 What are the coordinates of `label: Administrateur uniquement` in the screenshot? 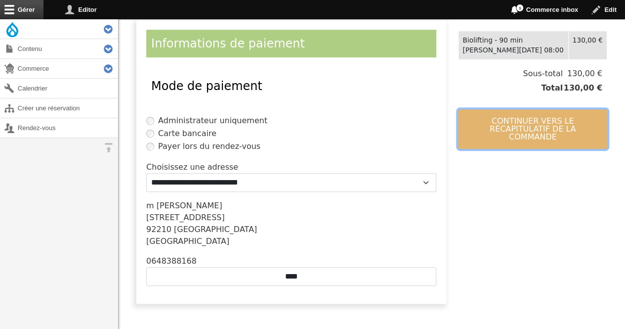 It's located at (213, 121).